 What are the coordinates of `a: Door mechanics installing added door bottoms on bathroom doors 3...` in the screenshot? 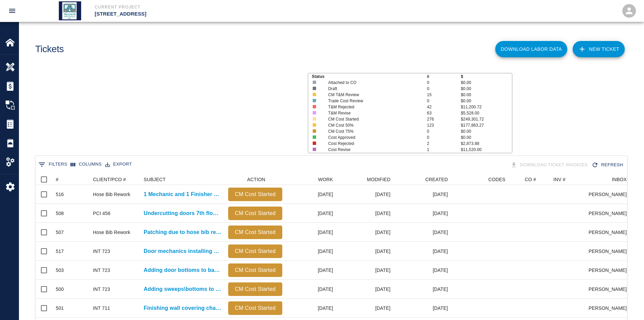 It's located at (183, 251).